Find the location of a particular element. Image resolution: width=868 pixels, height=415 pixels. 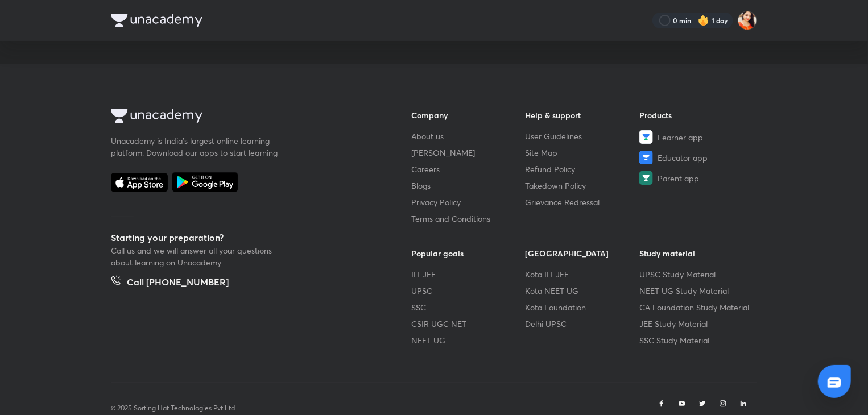

span: Learner app is located at coordinates (680, 137).